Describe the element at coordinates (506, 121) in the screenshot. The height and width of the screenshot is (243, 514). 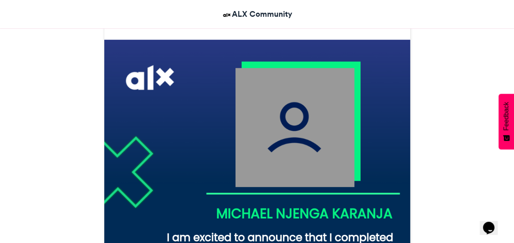
I see `button: Feedback - Show survey` at that location.